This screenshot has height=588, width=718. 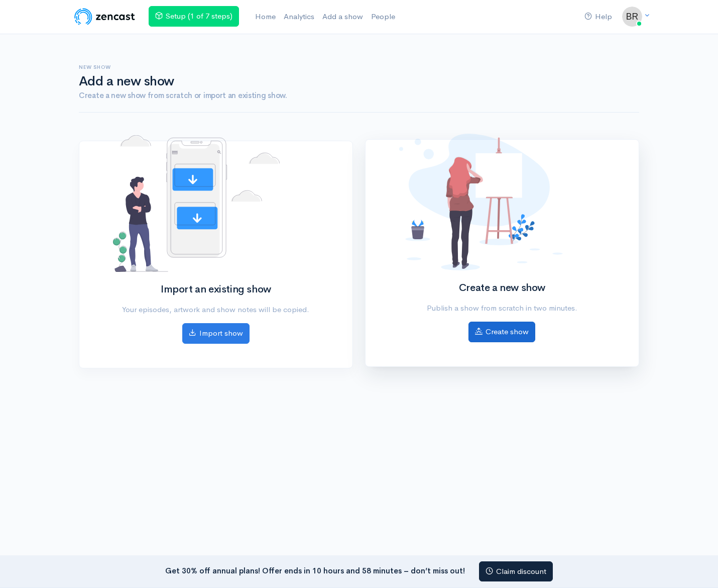 What do you see at coordinates (104, 17) in the screenshot?
I see `img: ZenCast Logo` at bounding box center [104, 17].